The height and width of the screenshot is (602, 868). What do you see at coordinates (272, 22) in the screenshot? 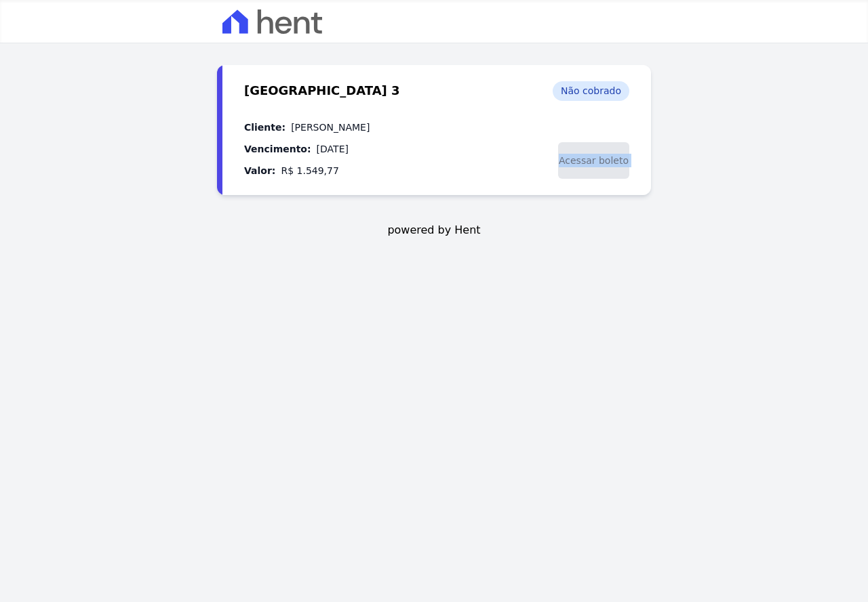
I see `img: hent_logo_extended-67d308285c3f7a01e96d77196721c21dd59cc2fc.svg` at bounding box center [272, 22].